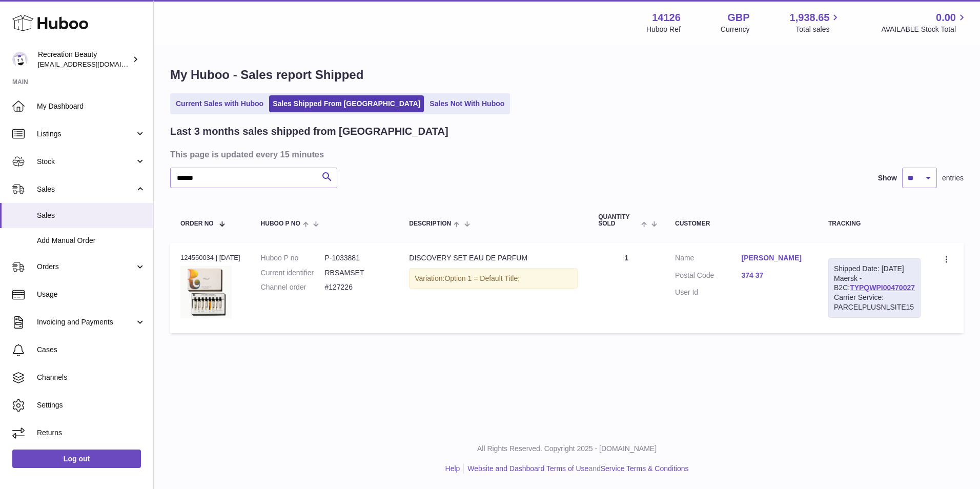 The height and width of the screenshot is (489, 980). I want to click on dd: P-1033881, so click(356, 258).